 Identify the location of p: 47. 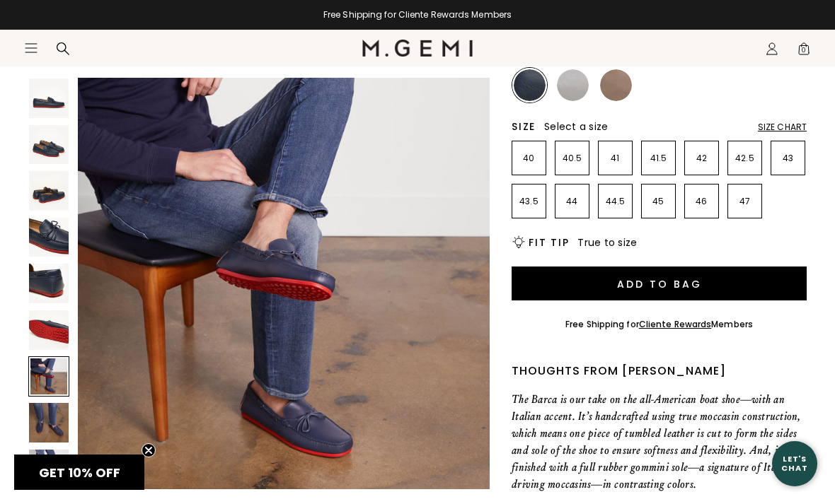
(745, 202).